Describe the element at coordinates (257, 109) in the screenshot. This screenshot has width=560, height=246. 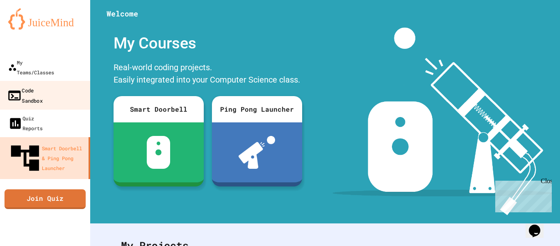
I see `div: Ping Pong Launcher` at that location.